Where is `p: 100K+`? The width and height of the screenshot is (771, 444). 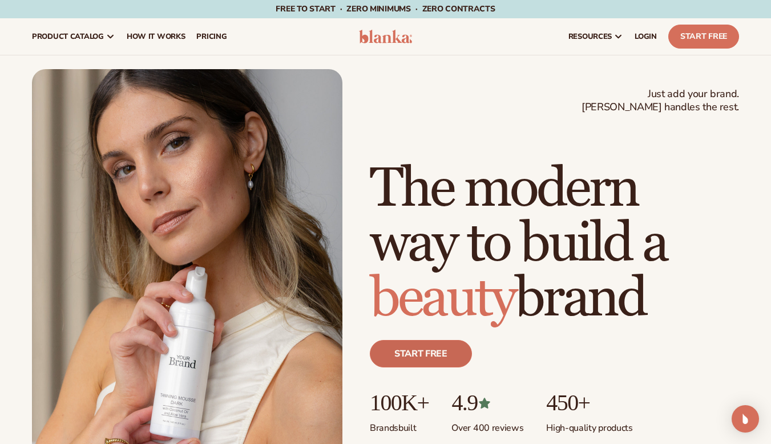 p: 100K+ is located at coordinates (399, 402).